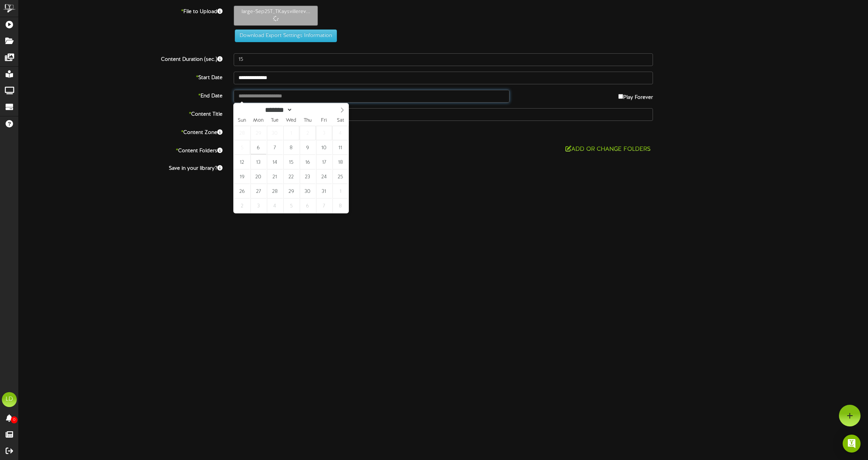  Describe the element at coordinates (308, 206) in the screenshot. I see `span: November 6, 2025` at that location.